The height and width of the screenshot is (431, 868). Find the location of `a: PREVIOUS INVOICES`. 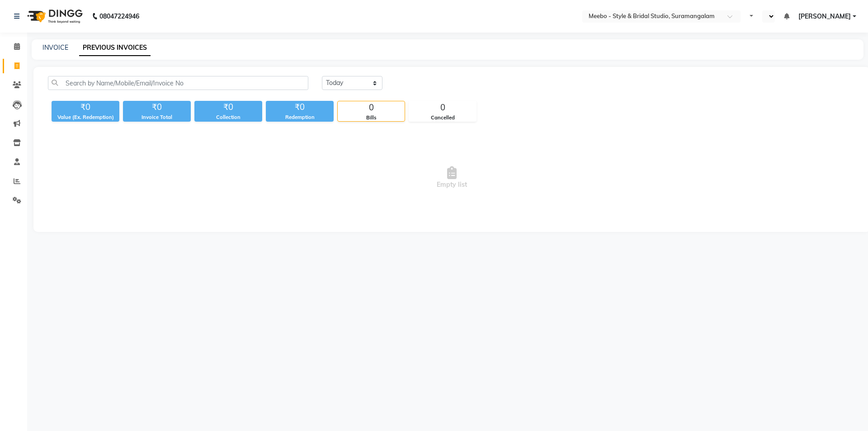

a: PREVIOUS INVOICES is located at coordinates (115, 48).